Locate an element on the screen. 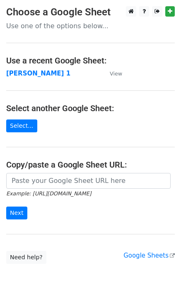 Image resolution: width=181 pixels, height=297 pixels. p: Use one of the options below... is located at coordinates (90, 26).